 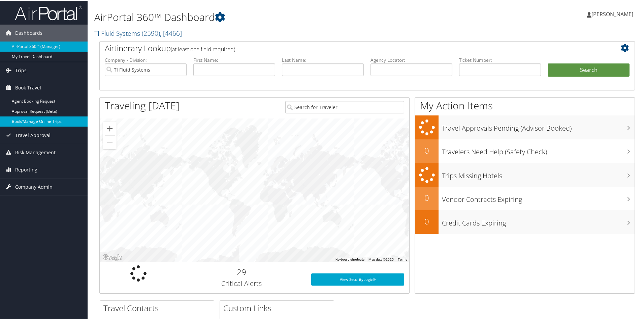 What do you see at coordinates (112, 257) in the screenshot?
I see `a: Open this area in Google Maps (opens a new window)` at bounding box center [112, 257].